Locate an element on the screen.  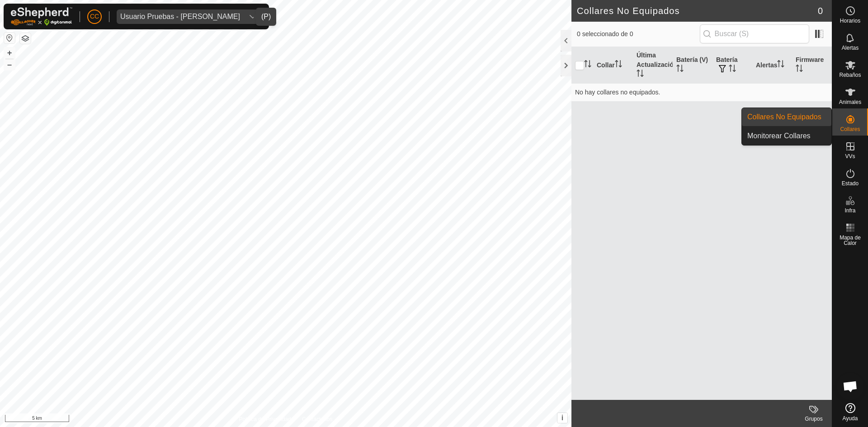
td: No hay collares no equipados. is located at coordinates (702, 92).